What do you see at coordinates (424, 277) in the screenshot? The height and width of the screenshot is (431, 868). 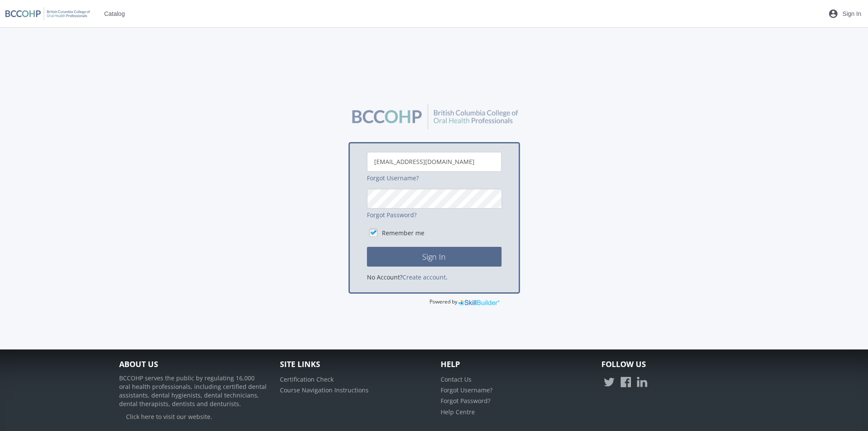 I see `a: Create account` at bounding box center [424, 277].